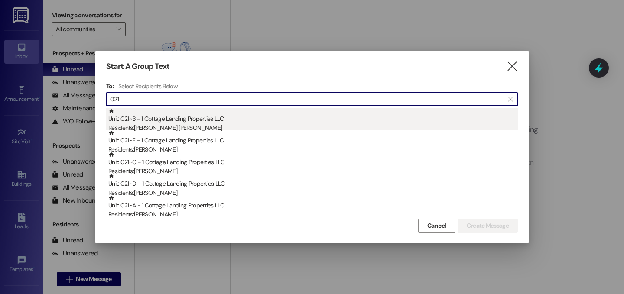  What do you see at coordinates (437, 226) in the screenshot?
I see `span: Cancel` at bounding box center [437, 226].